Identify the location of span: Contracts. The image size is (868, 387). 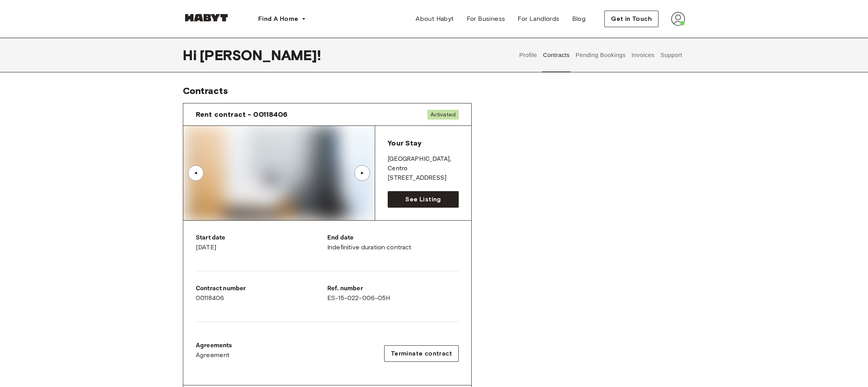
(205, 91).